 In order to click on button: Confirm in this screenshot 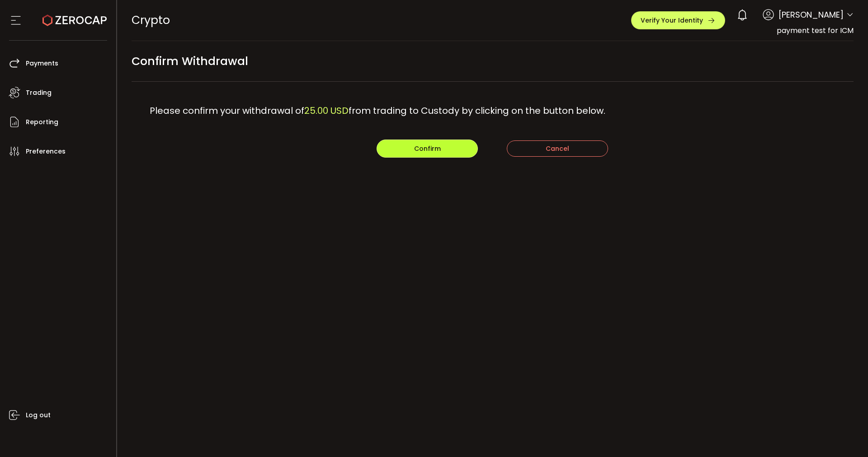, I will do `click(427, 149)`.